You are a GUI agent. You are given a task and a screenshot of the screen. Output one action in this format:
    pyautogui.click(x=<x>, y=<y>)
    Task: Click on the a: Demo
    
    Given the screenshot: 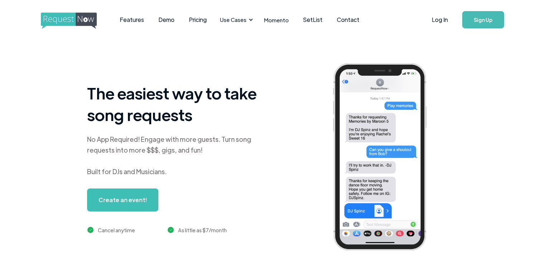 What is the action you would take?
    pyautogui.click(x=166, y=20)
    